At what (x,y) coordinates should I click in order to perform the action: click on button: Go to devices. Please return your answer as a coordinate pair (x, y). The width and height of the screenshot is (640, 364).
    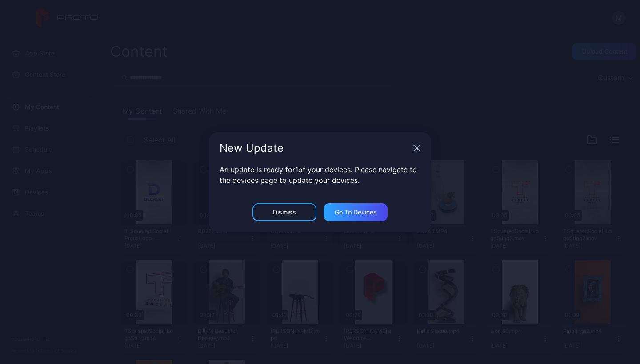
    Looking at the image, I should click on (356, 212).